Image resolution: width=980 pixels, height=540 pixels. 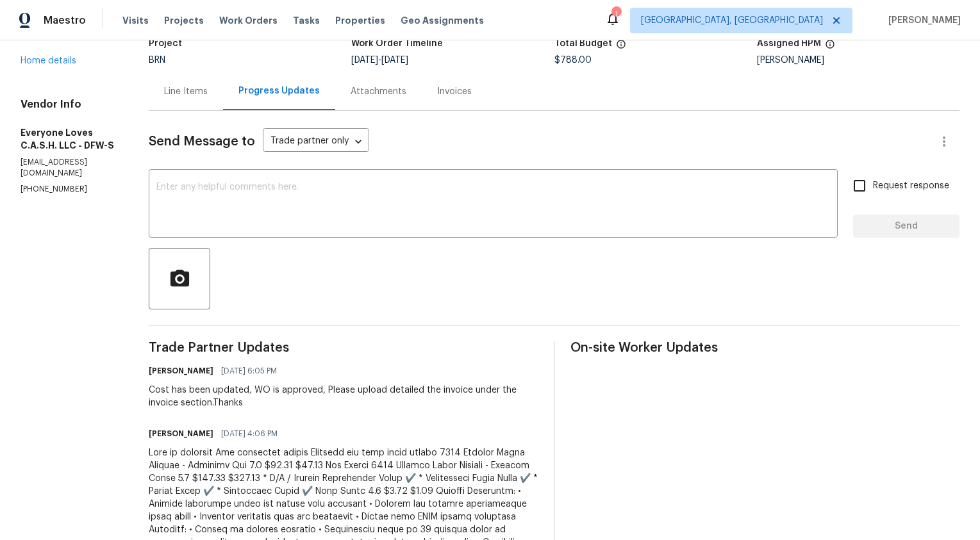 I want to click on div: Attachments, so click(x=378, y=92).